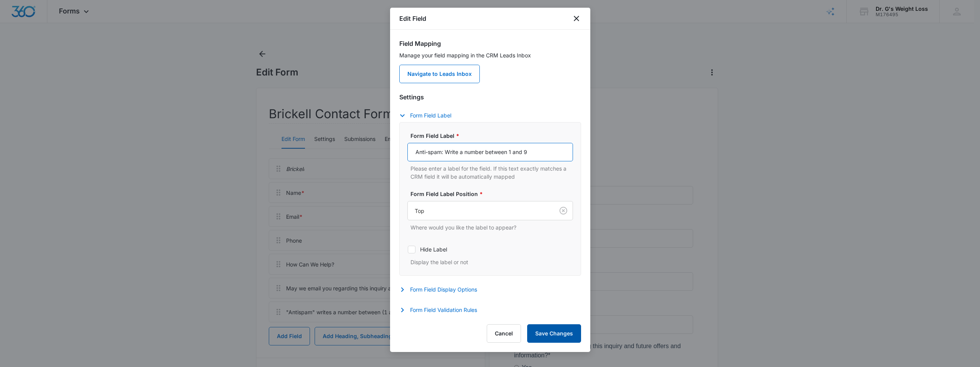 The image size is (980, 367). Describe the element at coordinates (504, 334) in the screenshot. I see `button: Cancel` at that location.